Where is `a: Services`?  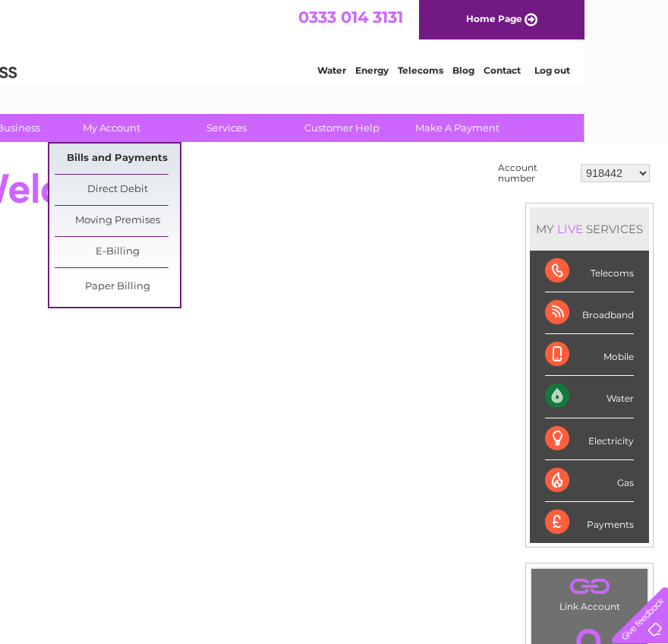 a: Services is located at coordinates (226, 128).